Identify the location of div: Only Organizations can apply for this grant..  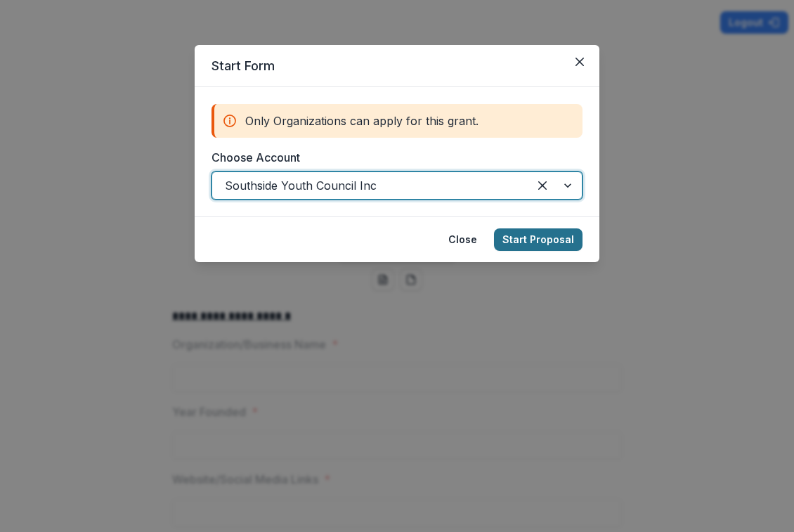
(397, 121).